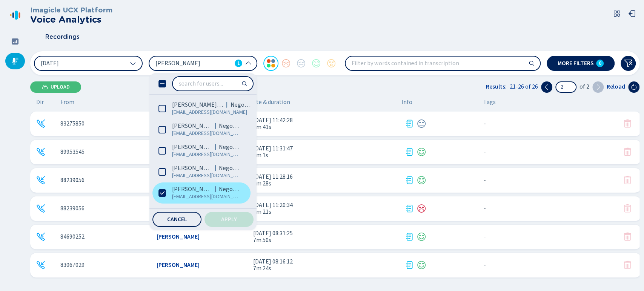 The image size is (644, 291). Describe the element at coordinates (238, 64) in the screenshot. I see `span: 1` at that location.